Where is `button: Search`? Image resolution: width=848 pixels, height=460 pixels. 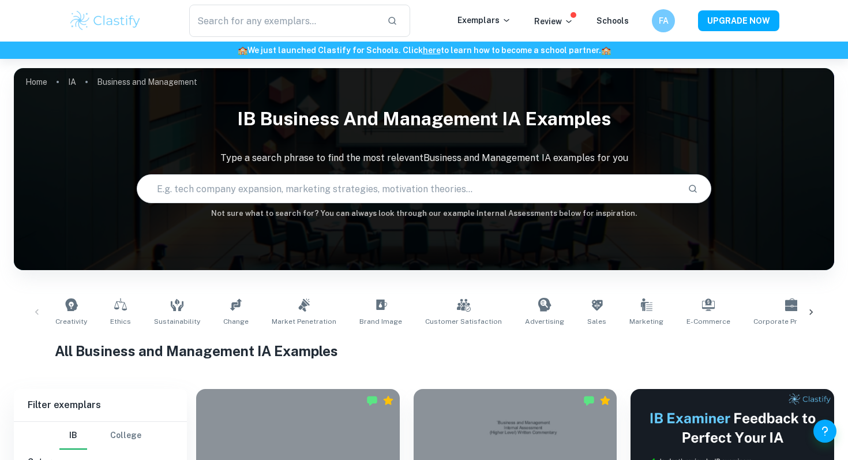
button: Search is located at coordinates (693, 189).